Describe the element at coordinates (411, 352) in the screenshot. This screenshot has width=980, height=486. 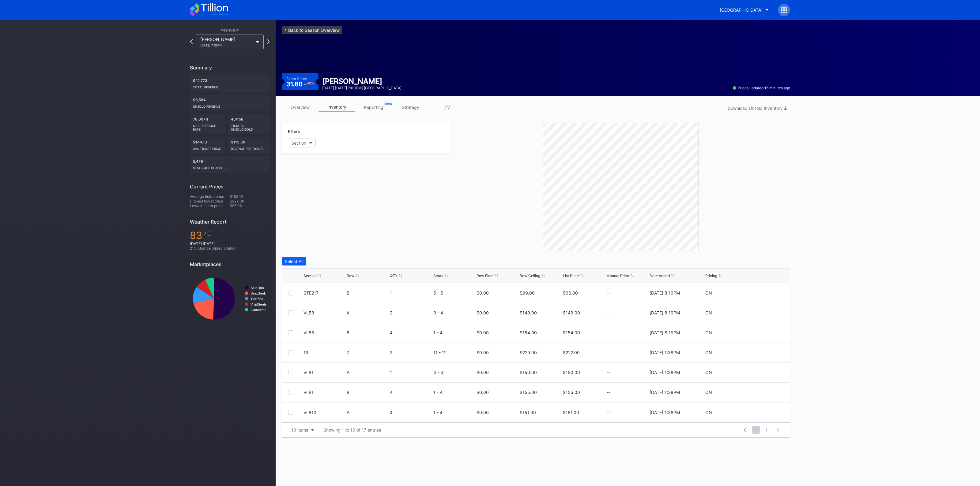
I see `div: 2` at that location.